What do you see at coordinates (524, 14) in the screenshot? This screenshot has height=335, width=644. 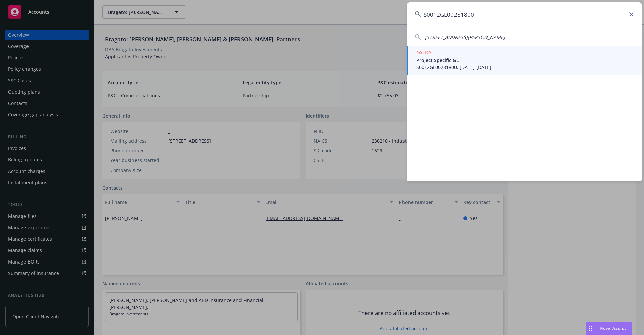 I see `input: Search...` at bounding box center [524, 14].